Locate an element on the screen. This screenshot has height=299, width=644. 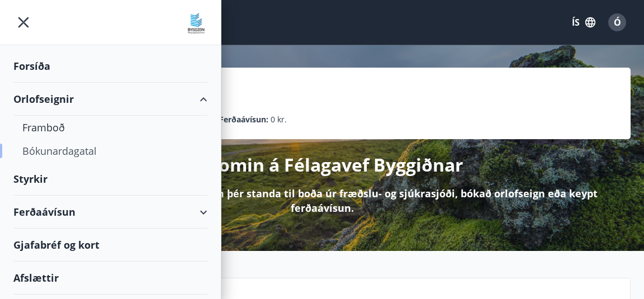
div: Styrkir is located at coordinates (110, 179).